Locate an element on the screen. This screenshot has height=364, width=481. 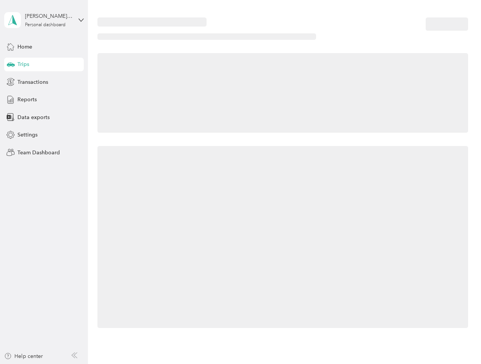
button: Help center is located at coordinates (23, 356).